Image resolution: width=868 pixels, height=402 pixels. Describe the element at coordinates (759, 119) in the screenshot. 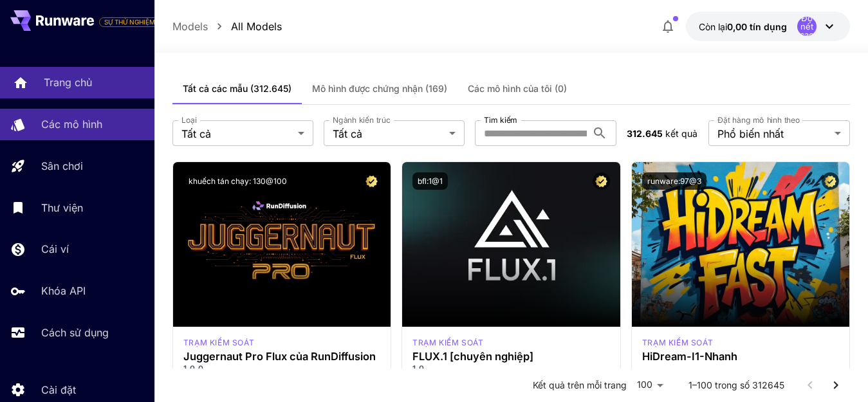

I see `font: Đặt hàng mô hình theo` at that location.